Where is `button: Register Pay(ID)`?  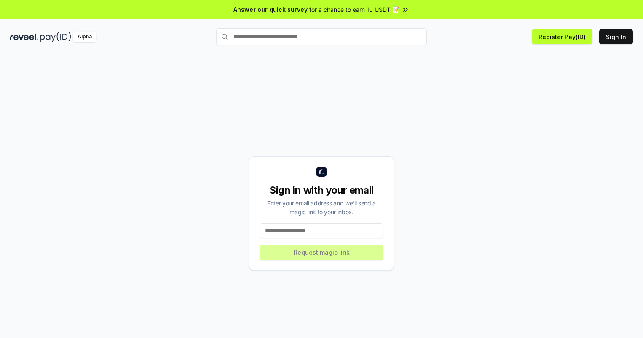 button: Register Pay(ID) is located at coordinates (562, 37).